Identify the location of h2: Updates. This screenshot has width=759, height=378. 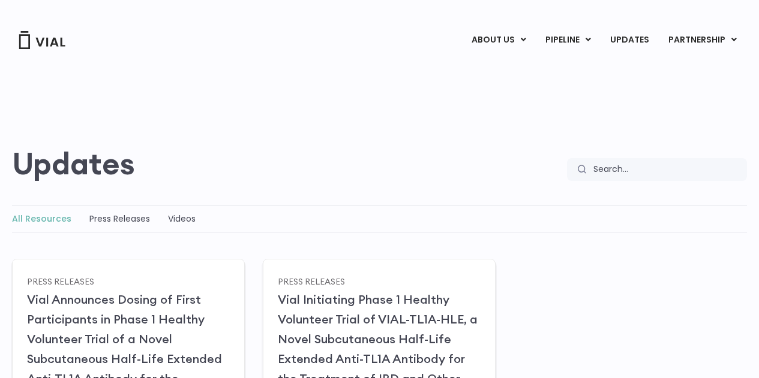
(73, 164).